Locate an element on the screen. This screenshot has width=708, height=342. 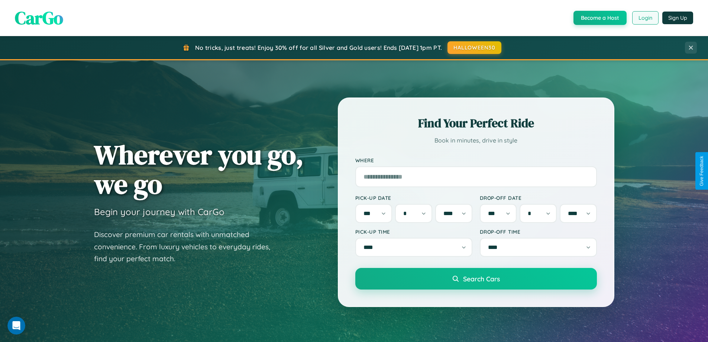
span: CarGo is located at coordinates (39, 18).